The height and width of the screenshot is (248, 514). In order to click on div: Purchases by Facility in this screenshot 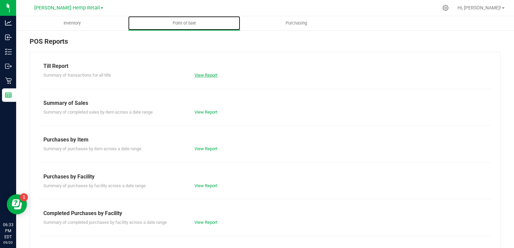, I will do `click(265, 177)`.